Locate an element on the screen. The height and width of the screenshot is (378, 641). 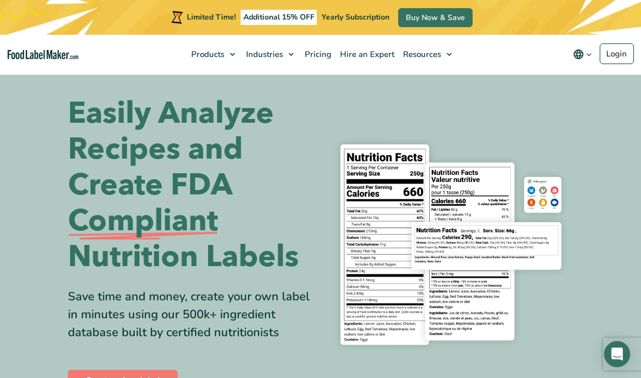
span: Compliant is located at coordinates (143, 221).